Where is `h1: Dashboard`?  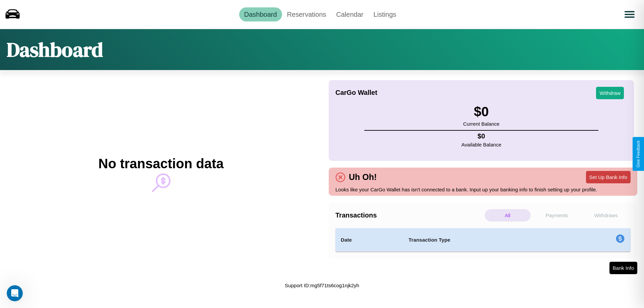 h1: Dashboard is located at coordinates (55, 50).